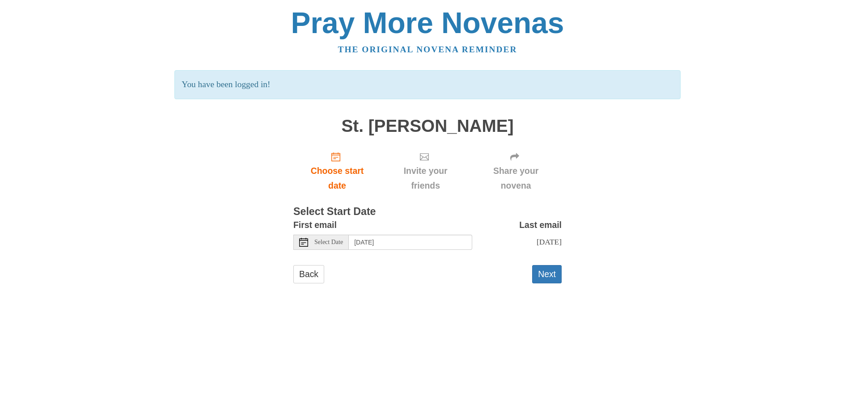  What do you see at coordinates (547, 274) in the screenshot?
I see `button: Next` at bounding box center [547, 274].